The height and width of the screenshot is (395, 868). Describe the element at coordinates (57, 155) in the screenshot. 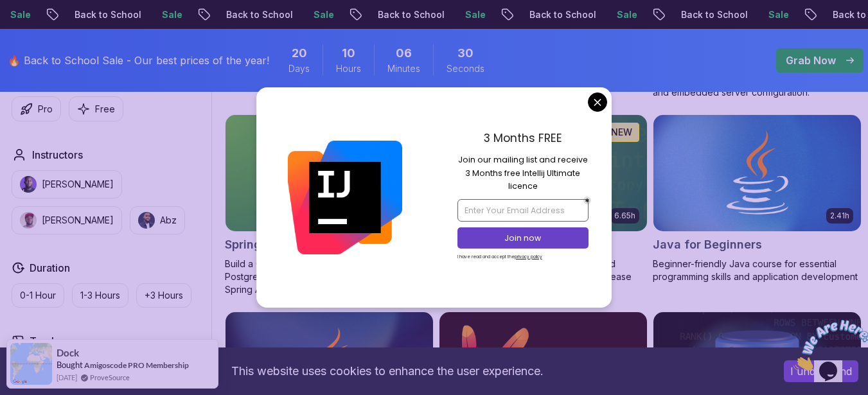

I see `h2: Instructors` at that location.